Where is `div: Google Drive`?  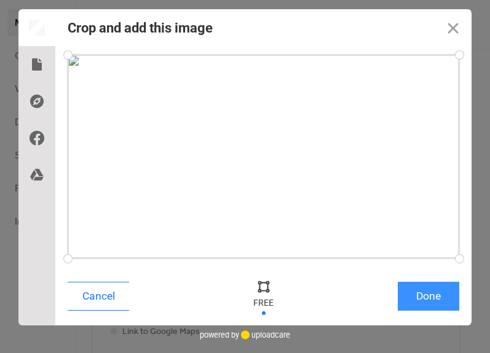
div: Google Drive is located at coordinates (37, 175).